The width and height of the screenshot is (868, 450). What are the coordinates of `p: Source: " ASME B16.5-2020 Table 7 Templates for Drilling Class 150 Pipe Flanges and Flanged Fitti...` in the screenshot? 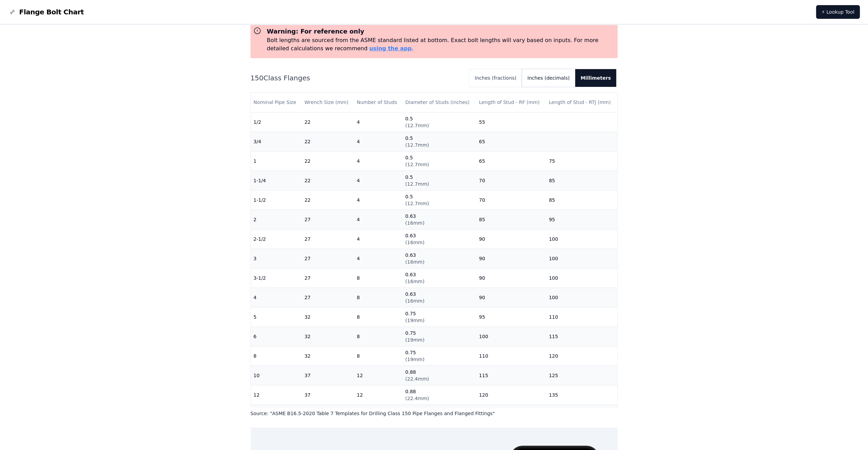 It's located at (434, 414).